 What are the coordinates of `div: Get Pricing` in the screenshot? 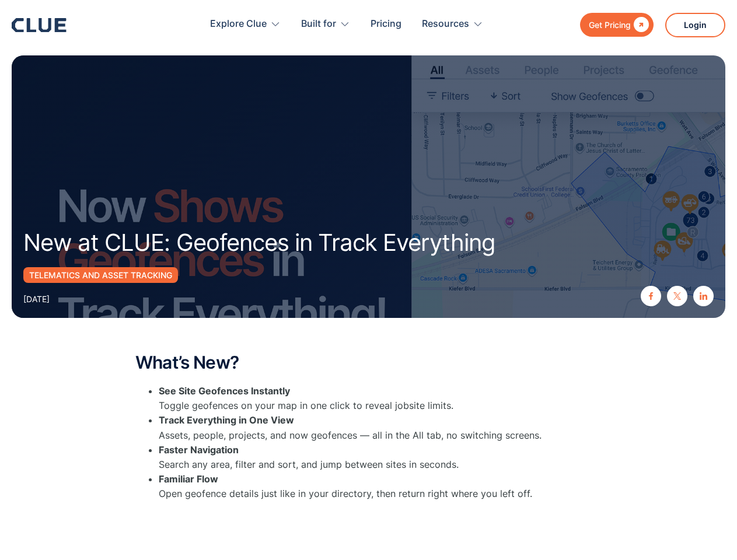 It's located at (610, 24).